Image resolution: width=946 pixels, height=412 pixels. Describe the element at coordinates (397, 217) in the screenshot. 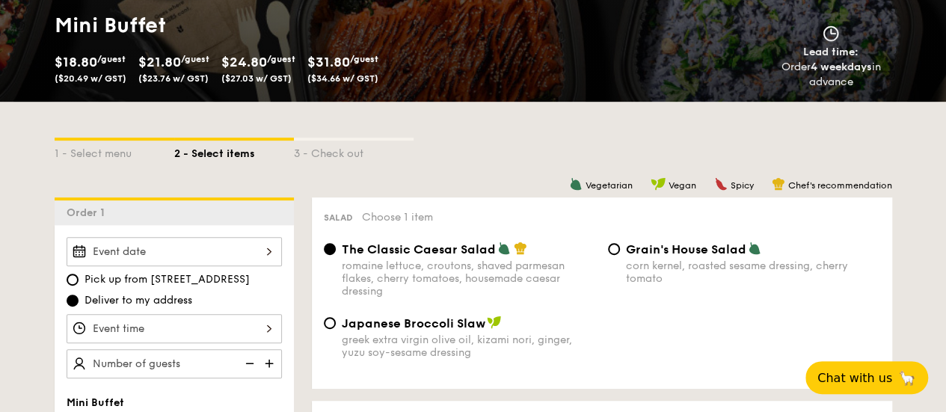

I see `span: Choose 1 item` at that location.